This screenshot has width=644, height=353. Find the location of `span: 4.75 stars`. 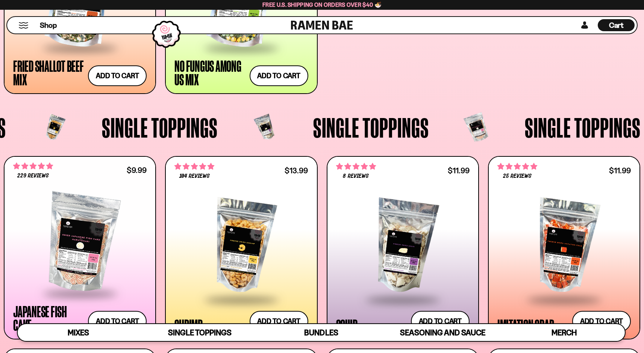

span: 4.75 stars is located at coordinates (356, 167).